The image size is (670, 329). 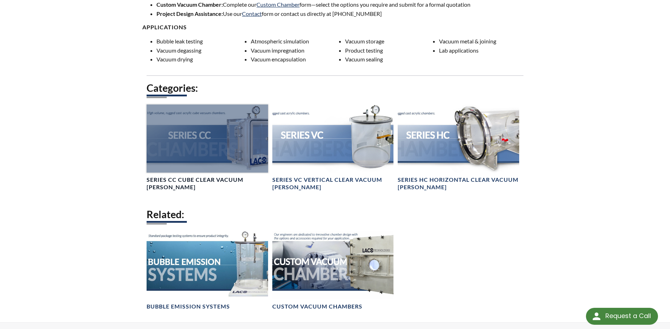 I want to click on li: Vacuum encapsulation, so click(x=295, y=59).